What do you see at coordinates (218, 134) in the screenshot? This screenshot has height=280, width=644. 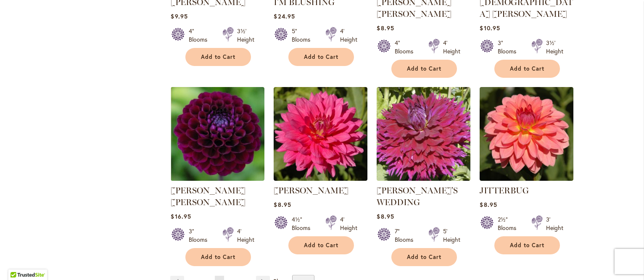 I see `img: JASON MATTHEW` at bounding box center [218, 134].